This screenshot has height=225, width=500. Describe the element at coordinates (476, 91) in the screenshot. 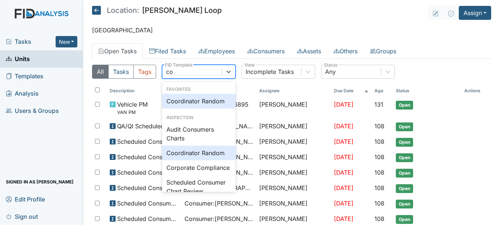

I see `th: Actions` at that location.